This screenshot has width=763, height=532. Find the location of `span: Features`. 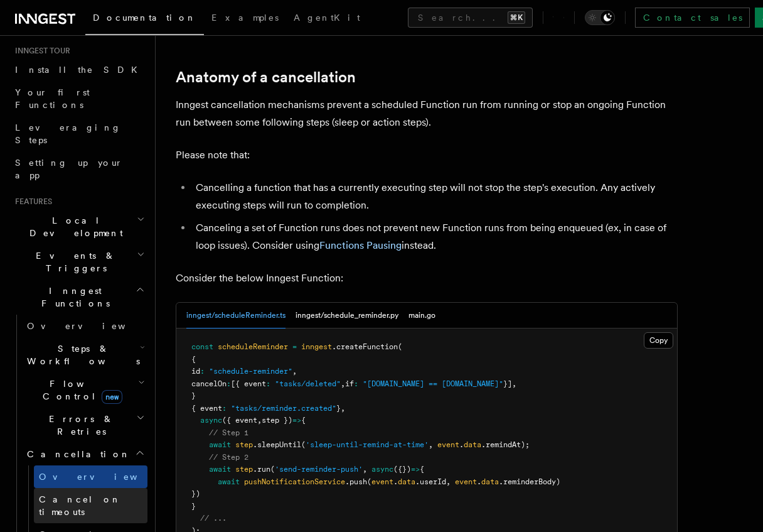

span: Features is located at coordinates (31, 202).